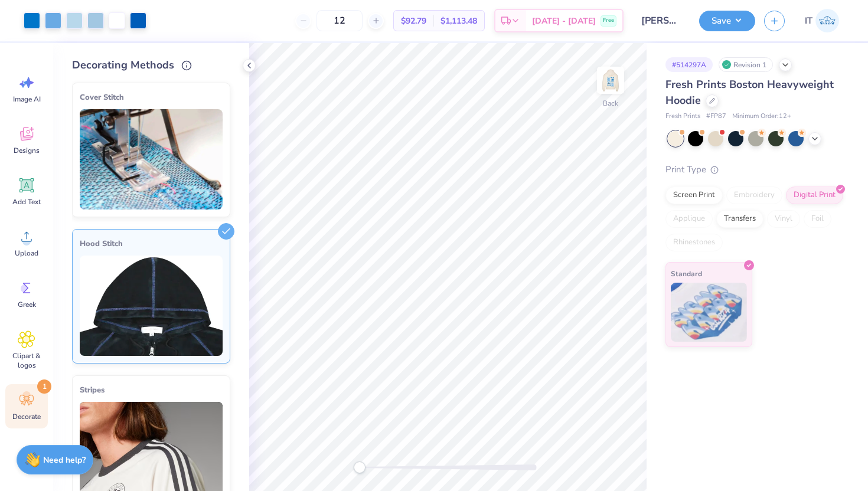 The height and width of the screenshot is (491, 868). What do you see at coordinates (689, 219) in the screenshot?
I see `div: Applique` at bounding box center [689, 219].